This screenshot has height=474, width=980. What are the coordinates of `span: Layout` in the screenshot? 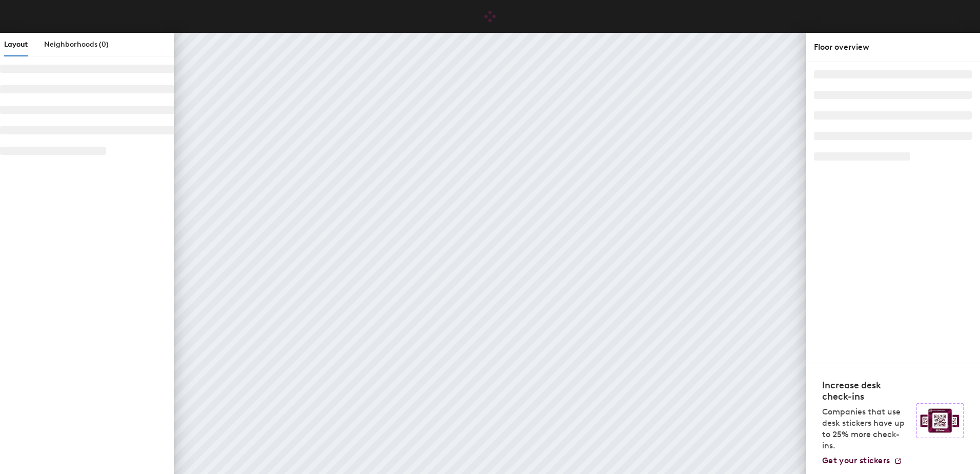 It's located at (16, 44).